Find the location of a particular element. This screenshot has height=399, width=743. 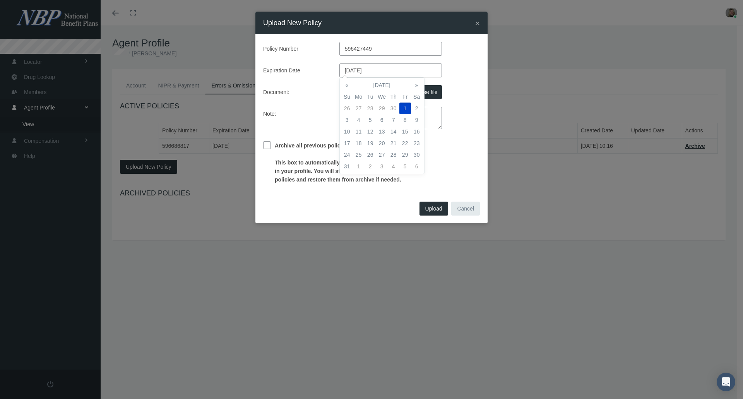

div: Open Intercom Messenger is located at coordinates (726, 382).